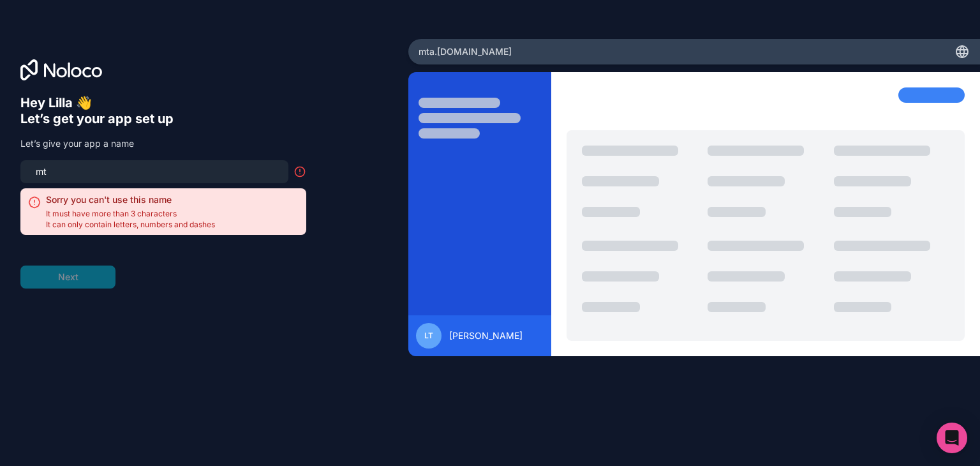 The width and height of the screenshot is (980, 466). What do you see at coordinates (163, 144) in the screenshot?
I see `p: Let’s give your app a name` at bounding box center [163, 144].